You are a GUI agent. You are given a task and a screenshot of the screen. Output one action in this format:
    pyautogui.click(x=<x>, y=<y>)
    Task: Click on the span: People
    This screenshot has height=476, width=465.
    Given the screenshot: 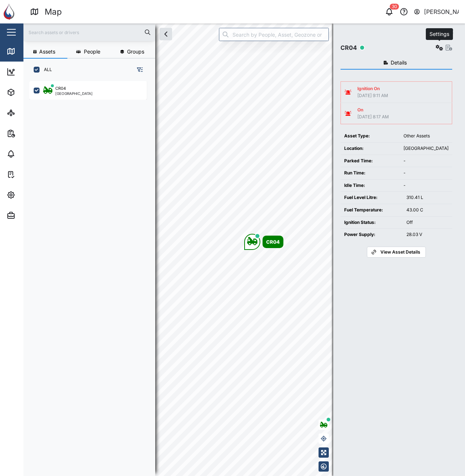 What is the action you would take?
    pyautogui.click(x=92, y=52)
    